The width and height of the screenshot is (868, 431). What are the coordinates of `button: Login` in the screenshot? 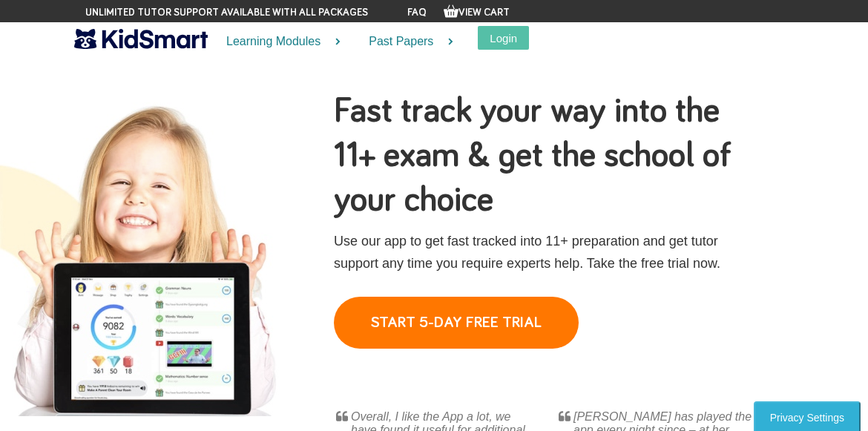 It's located at (503, 37).